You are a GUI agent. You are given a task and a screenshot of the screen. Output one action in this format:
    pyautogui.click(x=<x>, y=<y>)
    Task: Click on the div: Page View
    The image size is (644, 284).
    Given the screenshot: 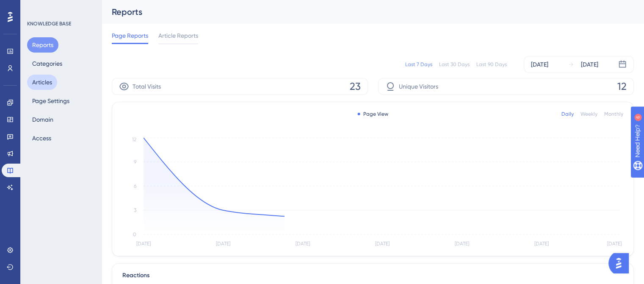 What is the action you would take?
    pyautogui.click(x=372, y=114)
    